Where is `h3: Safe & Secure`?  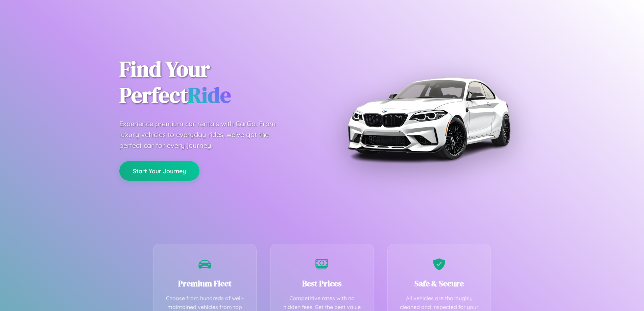 h3: Safe & Secure is located at coordinates (439, 283).